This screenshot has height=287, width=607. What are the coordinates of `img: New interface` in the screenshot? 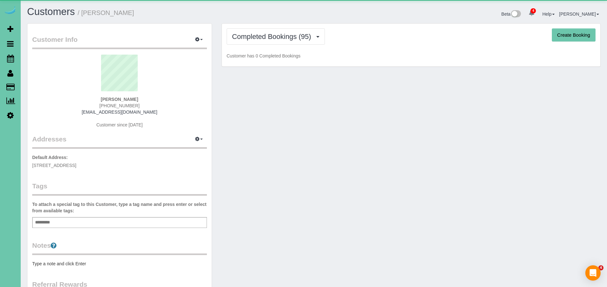 It's located at (516, 14).